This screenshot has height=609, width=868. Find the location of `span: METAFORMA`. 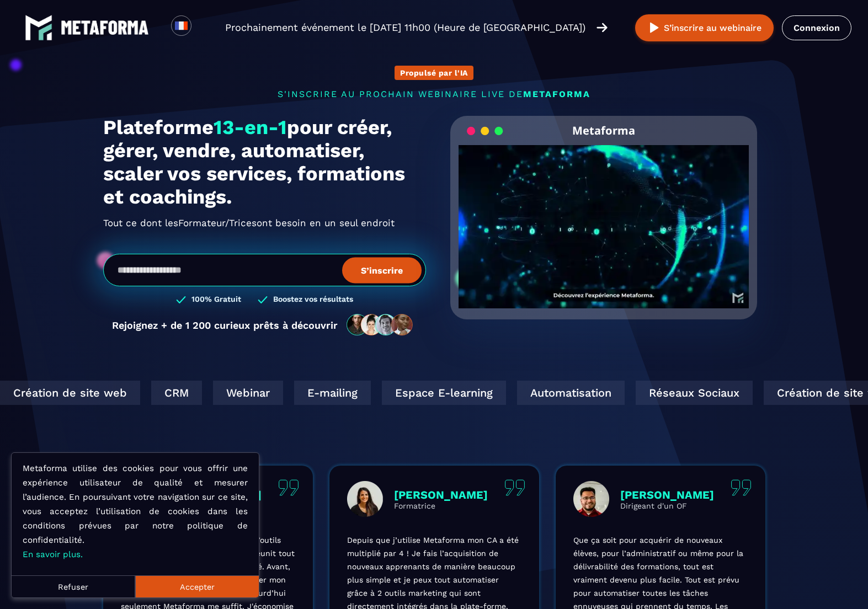

span: METAFORMA is located at coordinates (556, 94).